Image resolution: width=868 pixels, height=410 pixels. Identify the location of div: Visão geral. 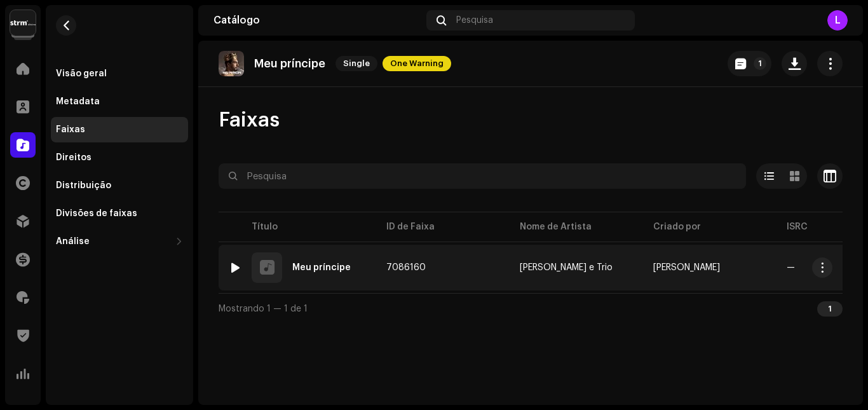
(81, 73).